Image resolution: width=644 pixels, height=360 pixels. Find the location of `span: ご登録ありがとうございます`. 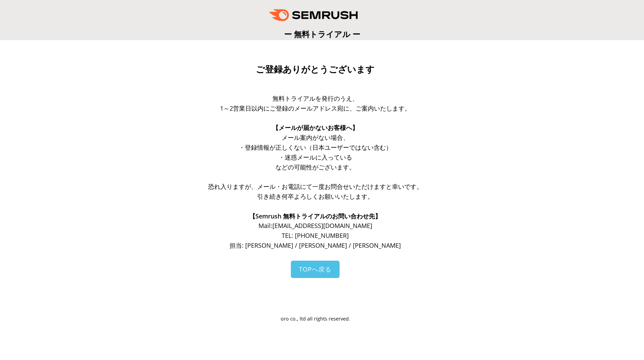

span: ご登録ありがとうございます is located at coordinates (315, 69).